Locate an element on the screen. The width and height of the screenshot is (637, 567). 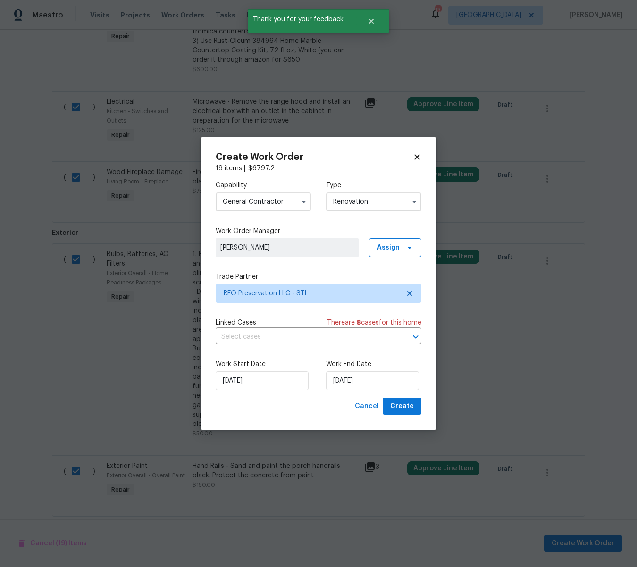
span: Thank you for your feedback! is located at coordinates (302, 19).